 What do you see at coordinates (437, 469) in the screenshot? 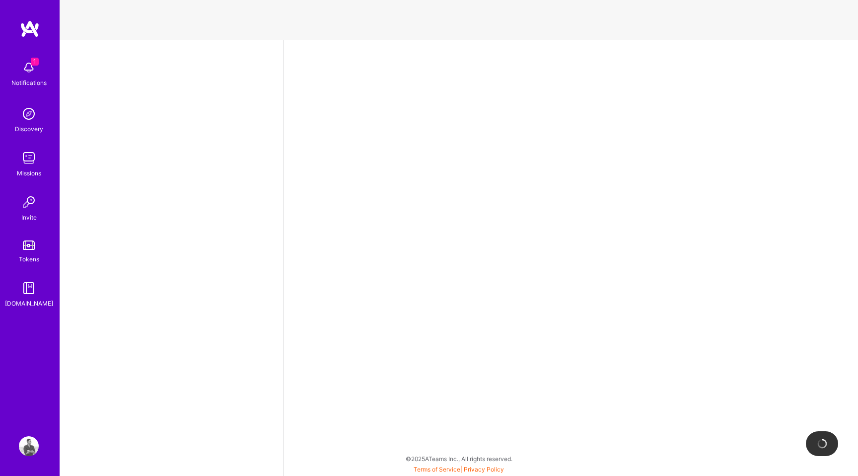
I see `a: Terms of Service` at bounding box center [437, 469].